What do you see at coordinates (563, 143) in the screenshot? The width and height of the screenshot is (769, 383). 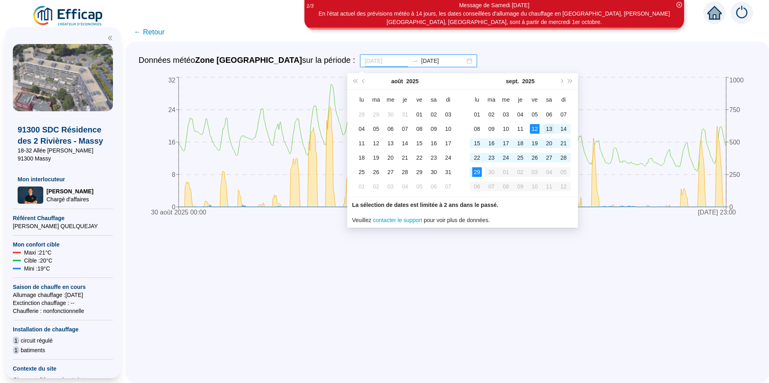 I see `td: 2025-09-21` at bounding box center [563, 143].